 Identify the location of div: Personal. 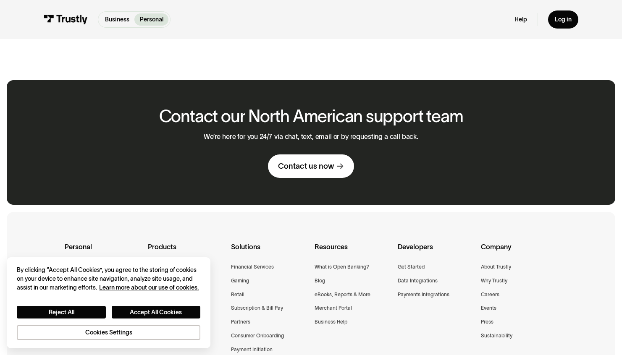
(103, 252).